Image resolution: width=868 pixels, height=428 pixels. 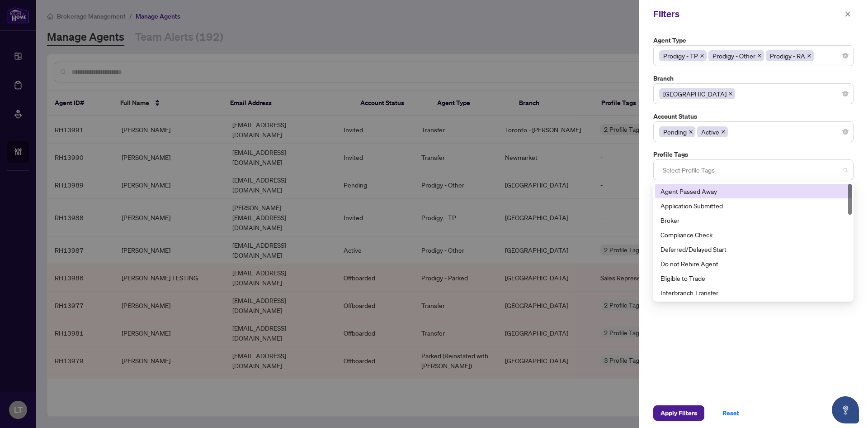 I want to click on div: Application Submitted, so click(x=753, y=206).